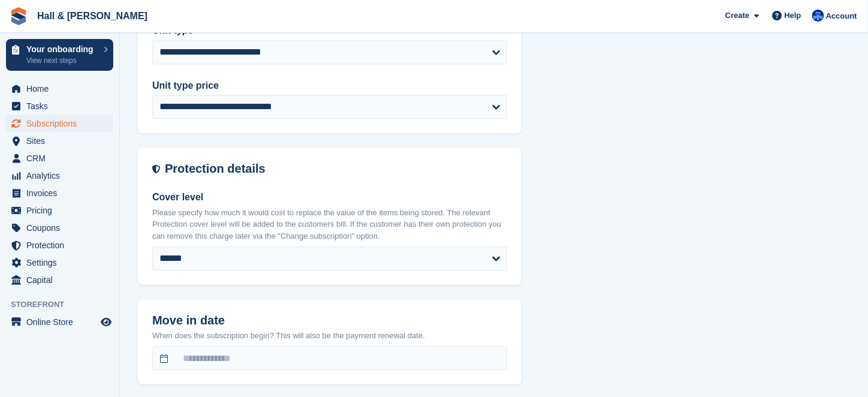  Describe the element at coordinates (62, 280) in the screenshot. I see `span: Capital` at that location.